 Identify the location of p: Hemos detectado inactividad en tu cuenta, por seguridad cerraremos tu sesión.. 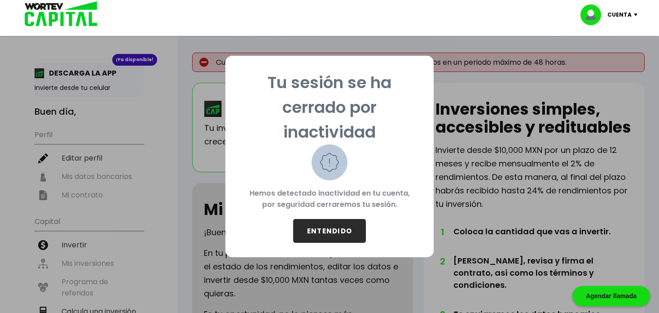
(330, 199).